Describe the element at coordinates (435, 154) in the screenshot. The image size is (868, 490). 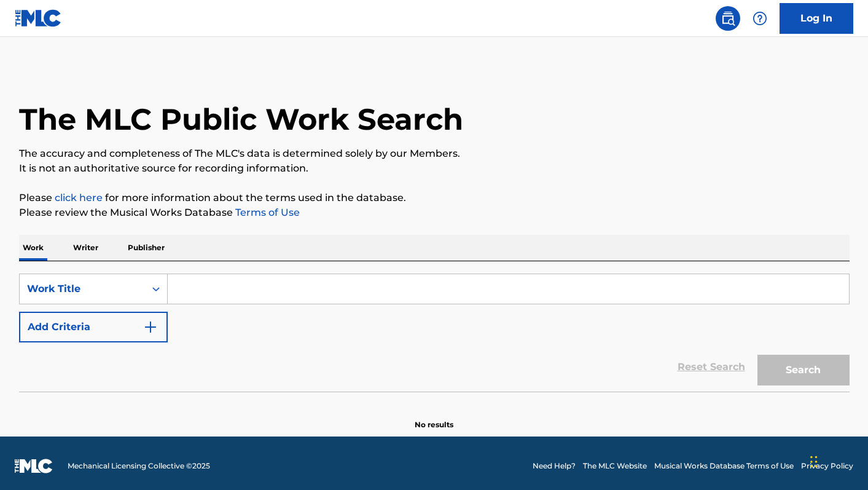
I see `p: The accuracy and completeness of The MLC's data is determined solely by our Members.` at that location.